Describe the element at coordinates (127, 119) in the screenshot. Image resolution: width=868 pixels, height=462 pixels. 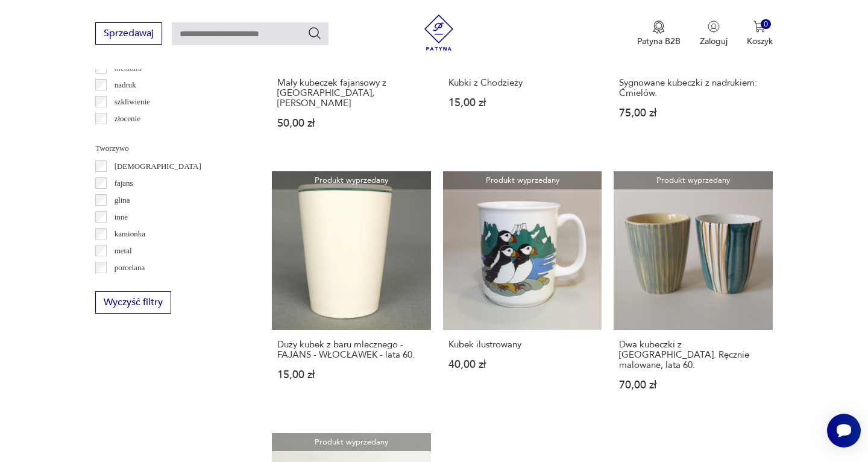
I see `p: złocenie` at that location.